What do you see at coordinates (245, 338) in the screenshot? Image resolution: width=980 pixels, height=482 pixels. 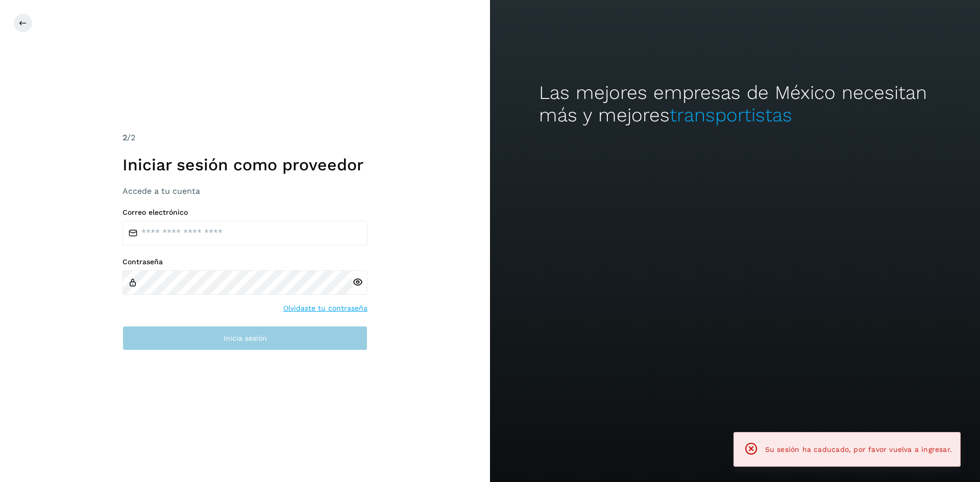 I see `button: Inicia sesión` at bounding box center [245, 338].